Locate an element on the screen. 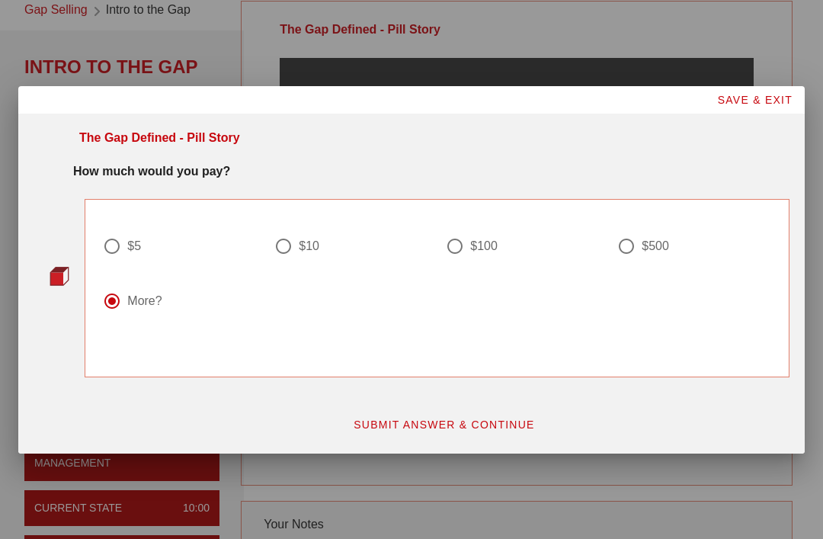 The height and width of the screenshot is (539, 823). div: $100 is located at coordinates (484, 246).